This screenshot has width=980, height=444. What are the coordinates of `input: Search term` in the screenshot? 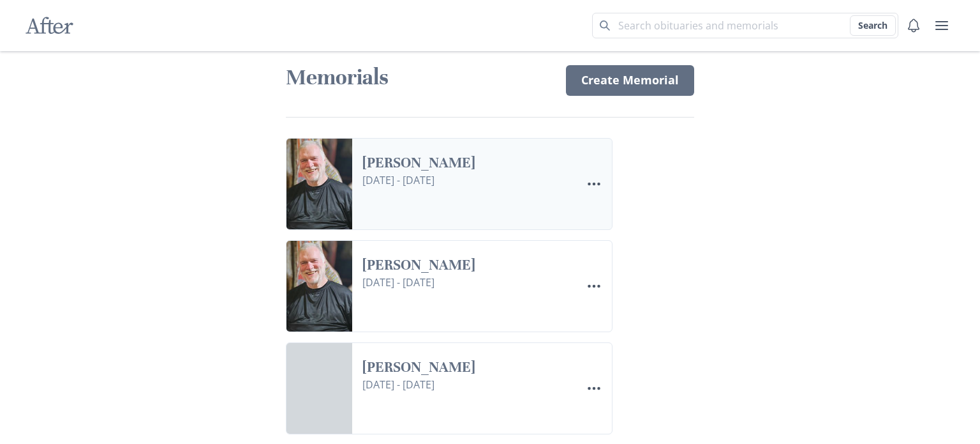 It's located at (745, 25).